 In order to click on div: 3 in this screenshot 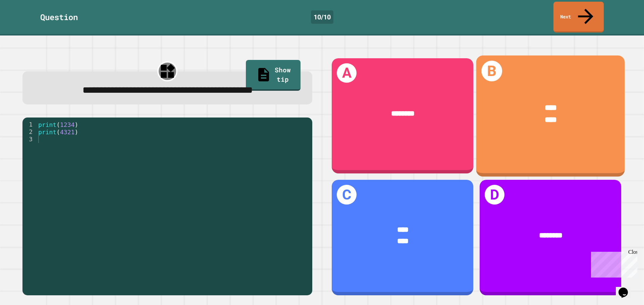, I will do `click(29, 139)`.